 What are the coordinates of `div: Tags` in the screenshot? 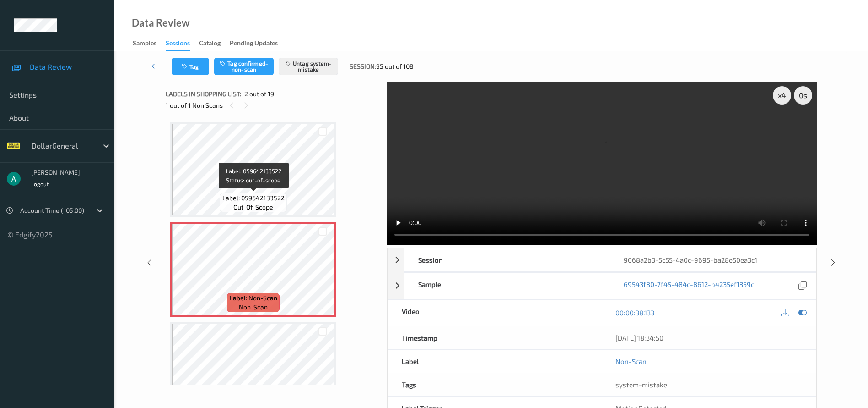 It's located at (495, 385).